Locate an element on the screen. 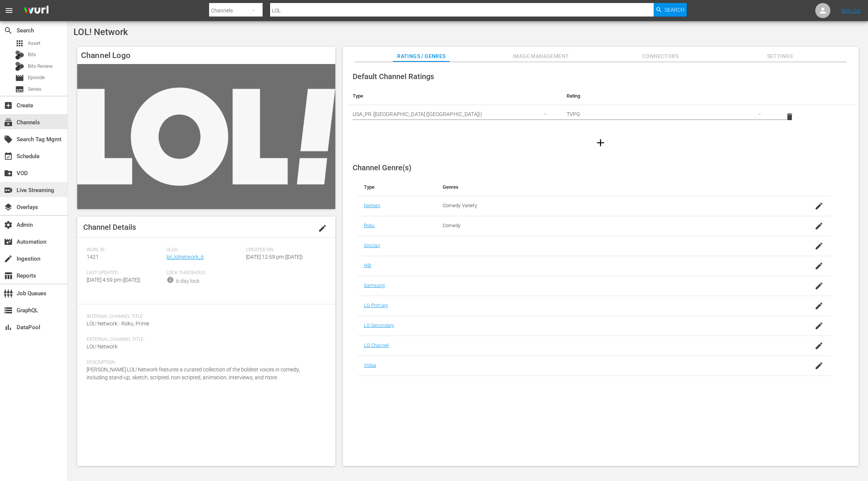  h4: Channel Logo is located at coordinates (206, 55).